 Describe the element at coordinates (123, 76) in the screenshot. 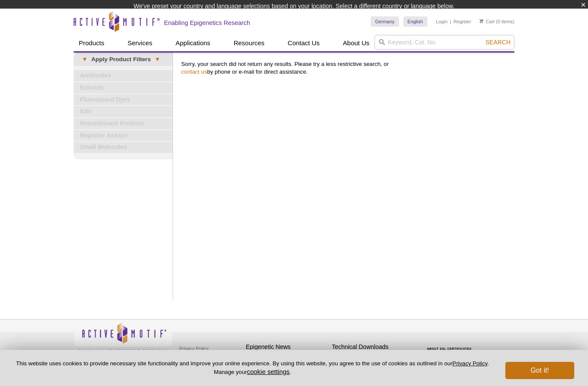

I see `a: Antibodies` at that location.